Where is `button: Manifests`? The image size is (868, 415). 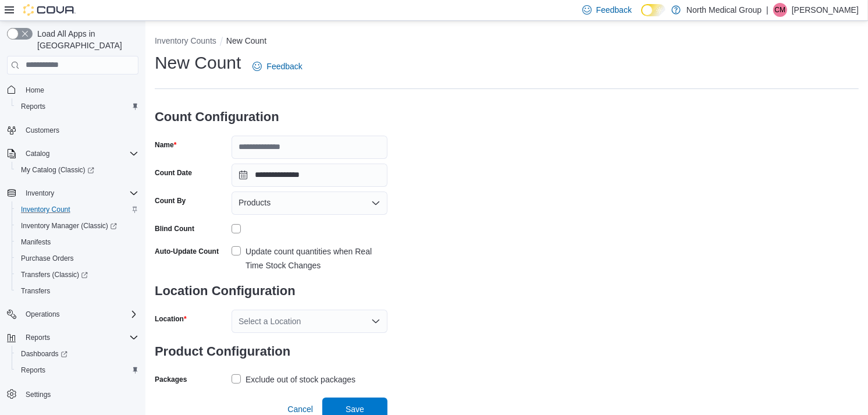
button: Manifests is located at coordinates (78, 242).